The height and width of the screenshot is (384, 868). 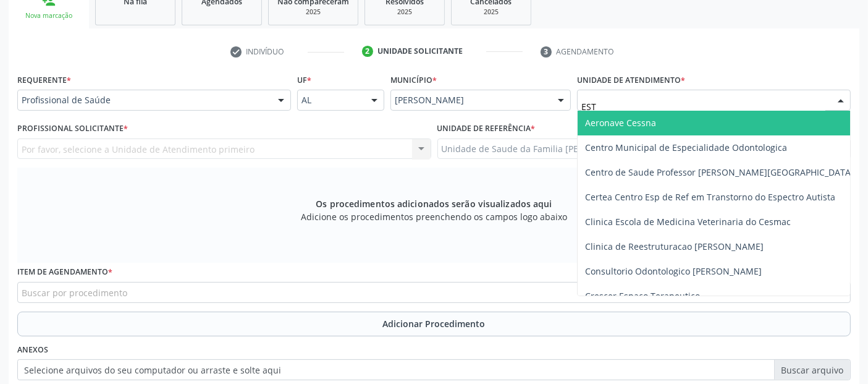 What do you see at coordinates (49, 15) in the screenshot?
I see `div: Nova marcação` at bounding box center [49, 15].